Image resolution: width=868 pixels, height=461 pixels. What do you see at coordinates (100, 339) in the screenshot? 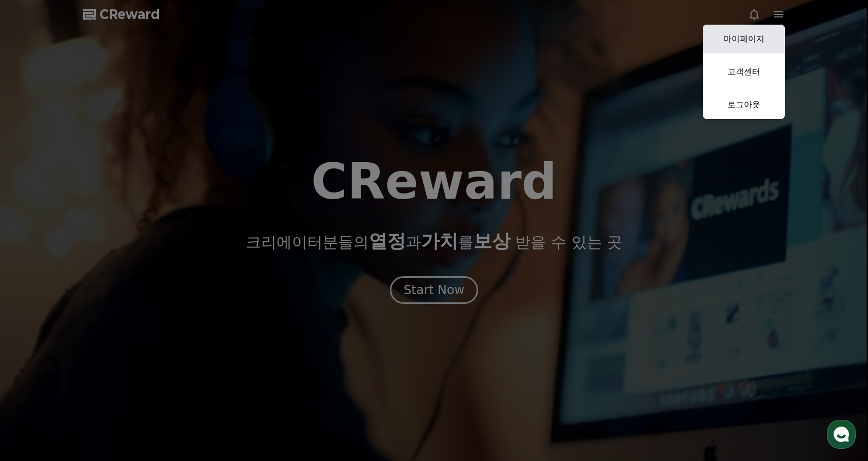
I see `a: 대화` at bounding box center [100, 339].